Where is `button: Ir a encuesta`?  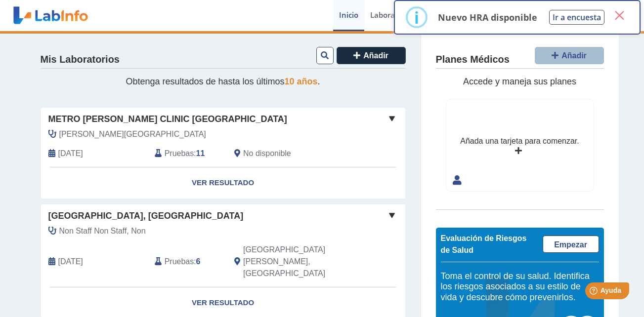
button: Ir a encuesta is located at coordinates (577, 18).